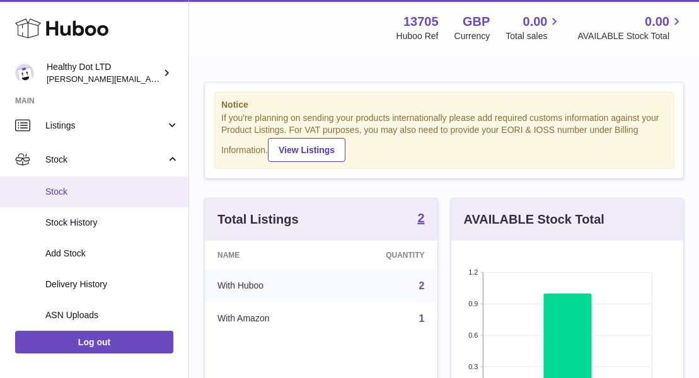  Describe the element at coordinates (630, 36) in the screenshot. I see `span: AVAILABLE Stock Total` at that location.